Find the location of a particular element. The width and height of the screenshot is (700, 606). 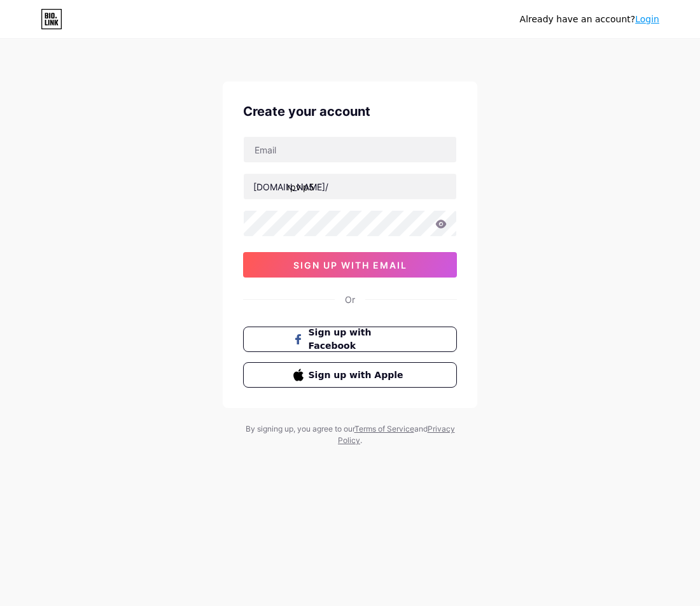

button: Sign up with Facebook is located at coordinates (350, 339).